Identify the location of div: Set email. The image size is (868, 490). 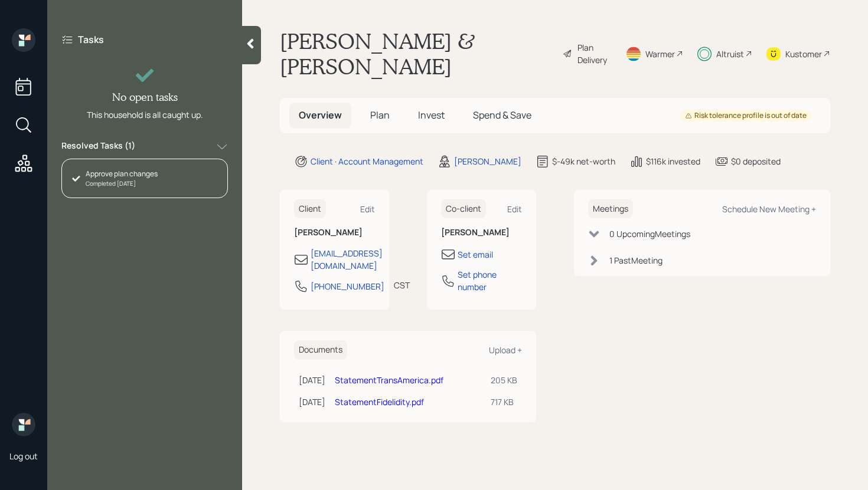
(475, 255).